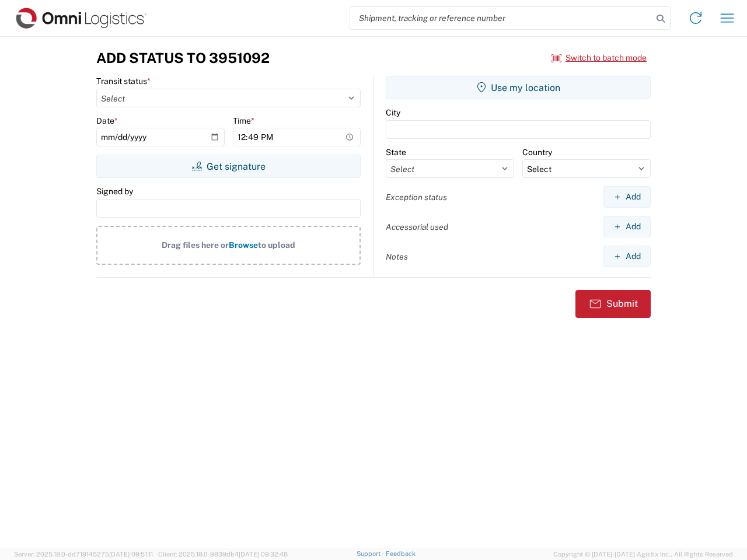 The image size is (747, 560). I want to click on label: Date, so click(107, 121).